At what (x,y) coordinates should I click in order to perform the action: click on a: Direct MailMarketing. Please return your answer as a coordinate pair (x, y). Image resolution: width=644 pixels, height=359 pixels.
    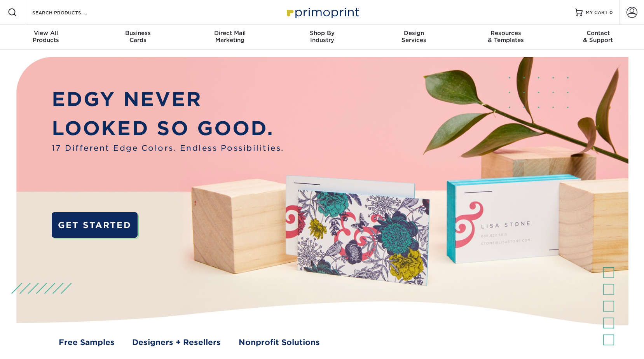
    Looking at the image, I should click on (230, 37).